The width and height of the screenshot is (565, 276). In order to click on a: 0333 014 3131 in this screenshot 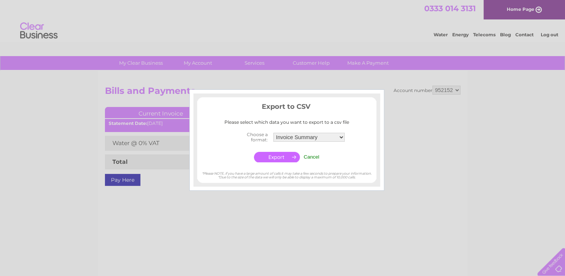, I will do `click(450, 8)`.